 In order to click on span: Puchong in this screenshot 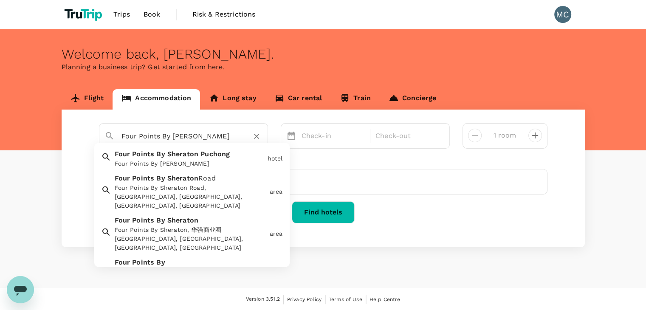, I will do `click(215, 154)`.